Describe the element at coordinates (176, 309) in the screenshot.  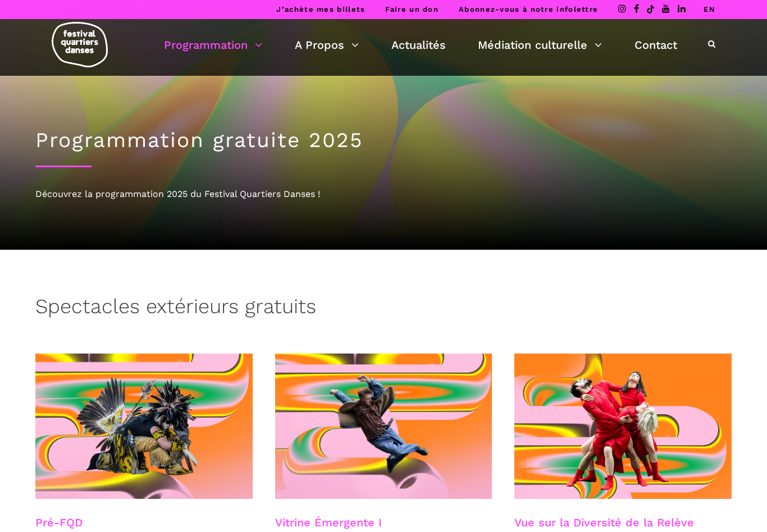
I see `h3: Spectacles extérieurs gratuits` at that location.